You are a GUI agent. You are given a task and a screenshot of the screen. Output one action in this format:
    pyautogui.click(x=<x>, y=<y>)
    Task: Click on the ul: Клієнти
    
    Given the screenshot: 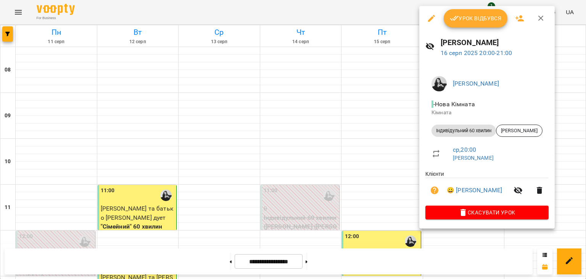 What is the action you would take?
    pyautogui.click(x=487, y=187)
    